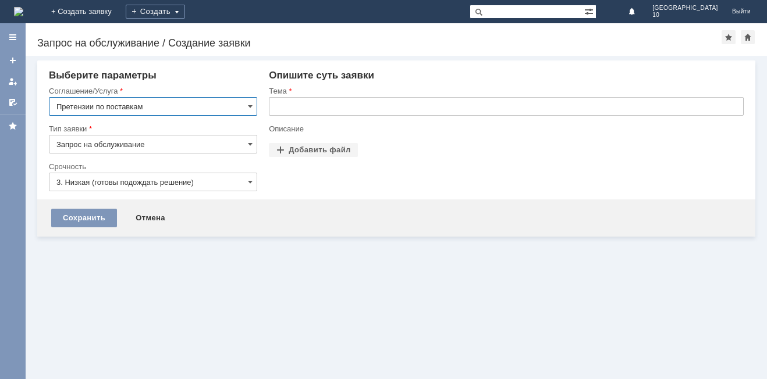 This screenshot has height=379, width=767. I want to click on div: Сделать домашней страницей, so click(748, 37).